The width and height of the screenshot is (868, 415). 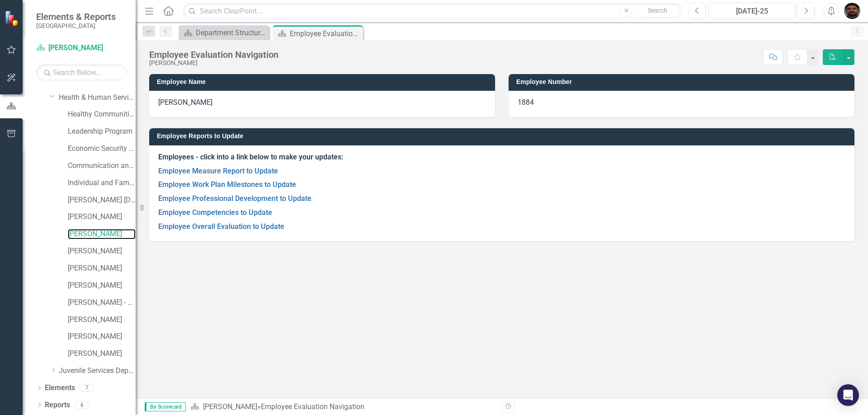 I want to click on a: Elements, so click(x=60, y=388).